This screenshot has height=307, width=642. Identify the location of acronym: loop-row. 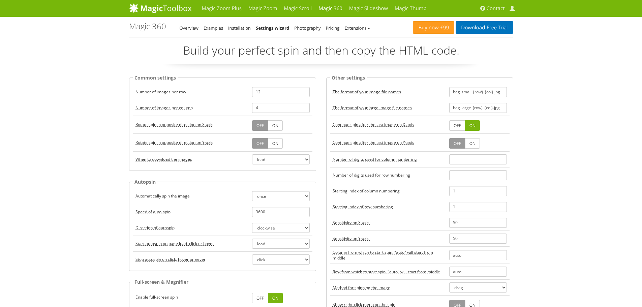
(373, 142).